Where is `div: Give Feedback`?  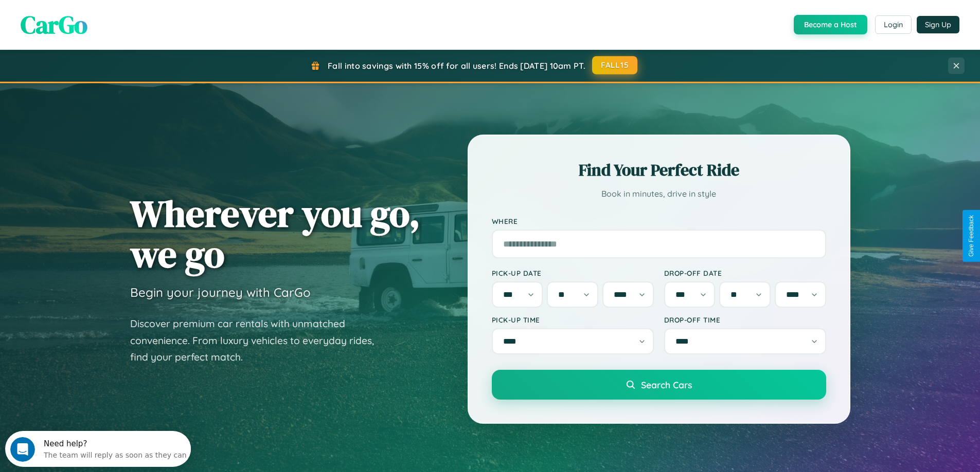 div: Give Feedback is located at coordinates (971, 236).